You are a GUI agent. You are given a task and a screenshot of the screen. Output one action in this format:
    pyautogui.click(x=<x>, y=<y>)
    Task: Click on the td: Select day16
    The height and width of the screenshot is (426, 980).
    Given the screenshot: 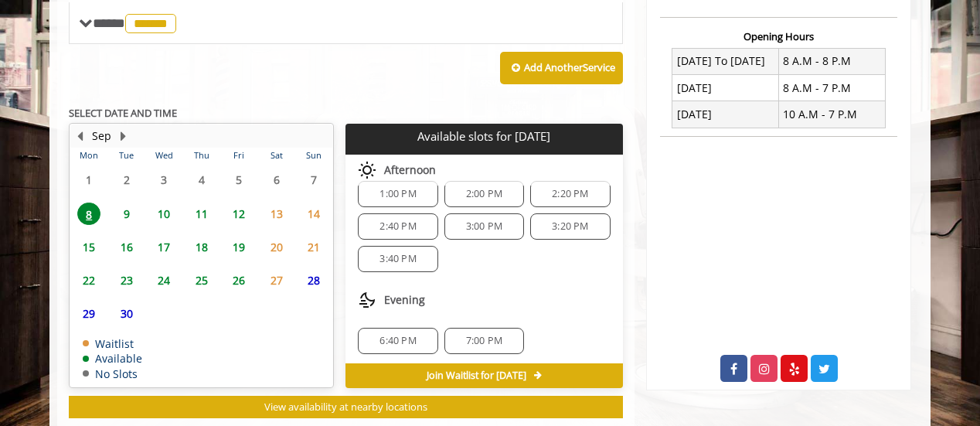 What is the action you would take?
    pyautogui.click(x=126, y=247)
    